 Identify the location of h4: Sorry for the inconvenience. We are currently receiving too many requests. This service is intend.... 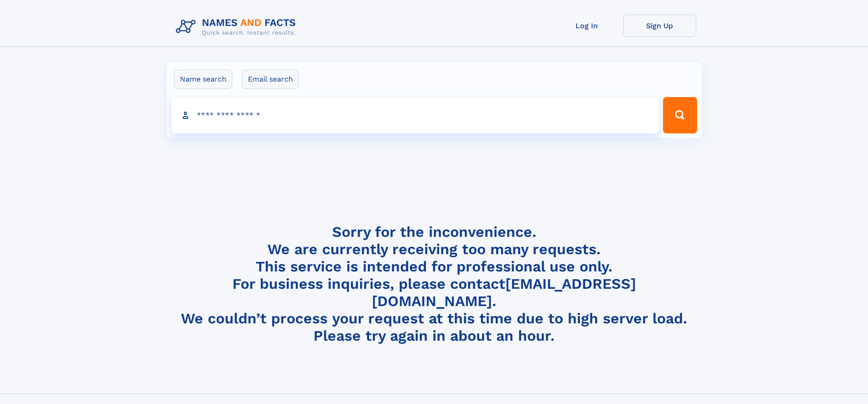
(434, 284).